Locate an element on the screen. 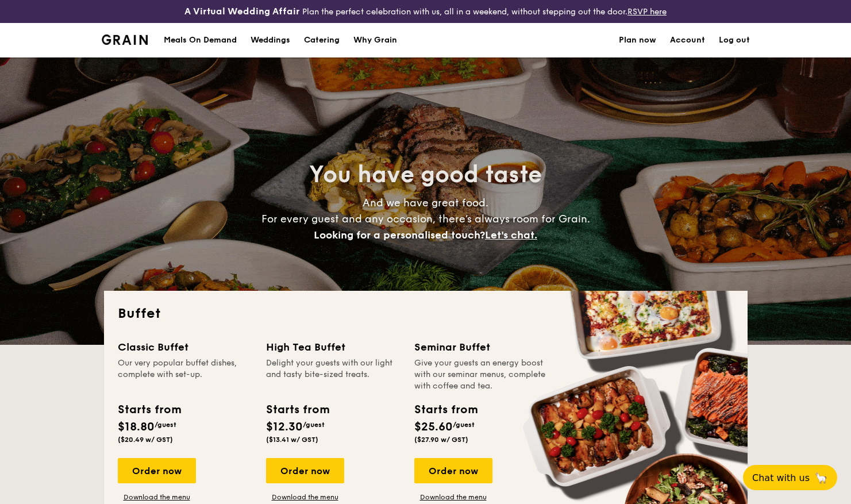  span: ($13.41 w/ GST) is located at coordinates (292, 440).